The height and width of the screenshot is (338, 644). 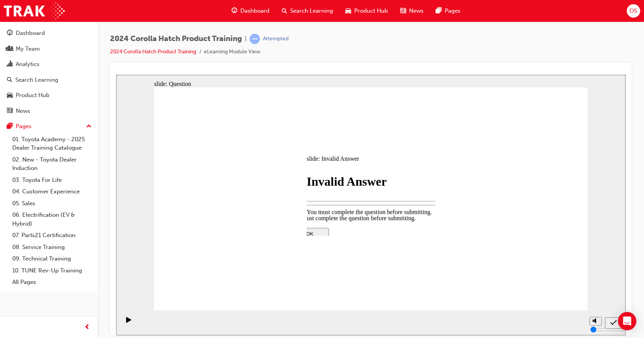 What do you see at coordinates (52, 258) in the screenshot?
I see `a: 09. Technical Training` at bounding box center [52, 258].